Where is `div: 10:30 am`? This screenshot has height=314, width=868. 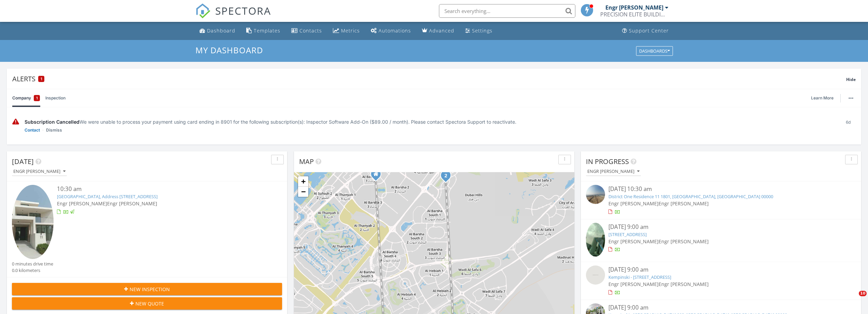
div: 10:30 am is located at coordinates (158, 188).